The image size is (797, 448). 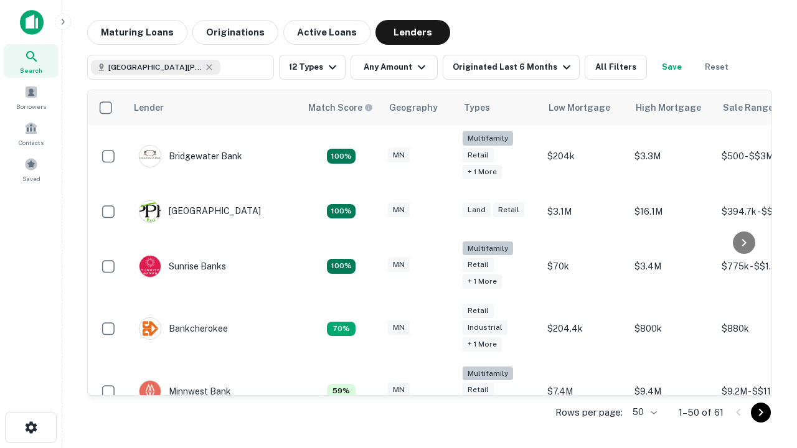 What do you see at coordinates (485, 327) in the screenshot?
I see `div: Industrial` at bounding box center [485, 327].